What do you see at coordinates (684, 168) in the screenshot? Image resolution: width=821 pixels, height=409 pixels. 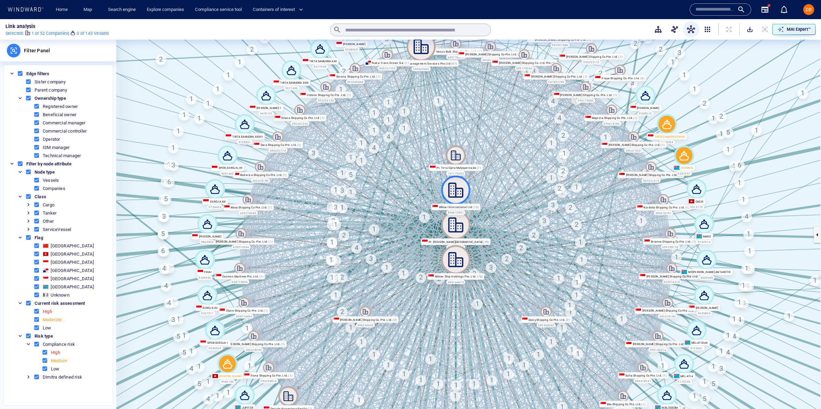 I see `div: BEGONIA` at bounding box center [684, 168].